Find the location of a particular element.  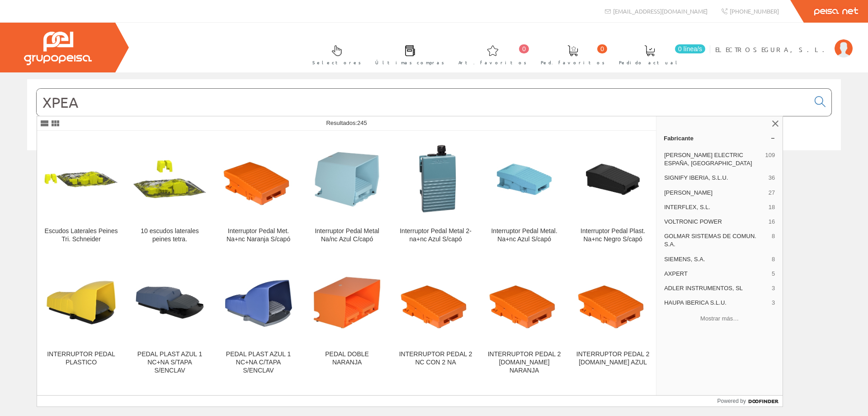

span: Resultados: is located at coordinates (346, 123).